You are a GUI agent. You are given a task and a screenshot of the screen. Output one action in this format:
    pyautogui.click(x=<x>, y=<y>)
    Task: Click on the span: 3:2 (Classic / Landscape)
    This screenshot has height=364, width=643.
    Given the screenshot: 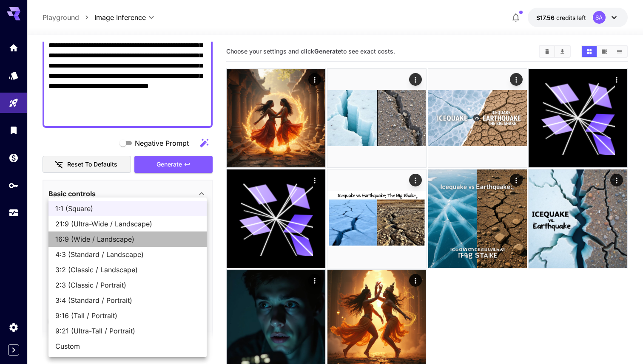 What is the action you would take?
    pyautogui.click(x=127, y=270)
    